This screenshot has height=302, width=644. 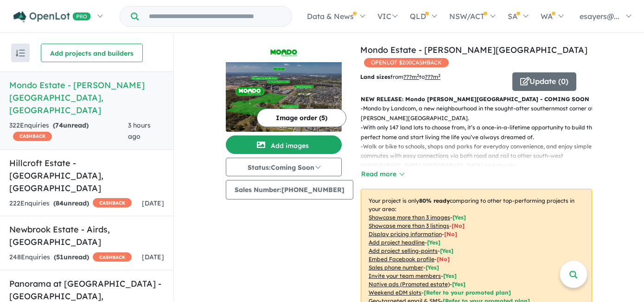 What do you see at coordinates (59, 203) in the screenshot?
I see `span: 84` at bounding box center [59, 203].